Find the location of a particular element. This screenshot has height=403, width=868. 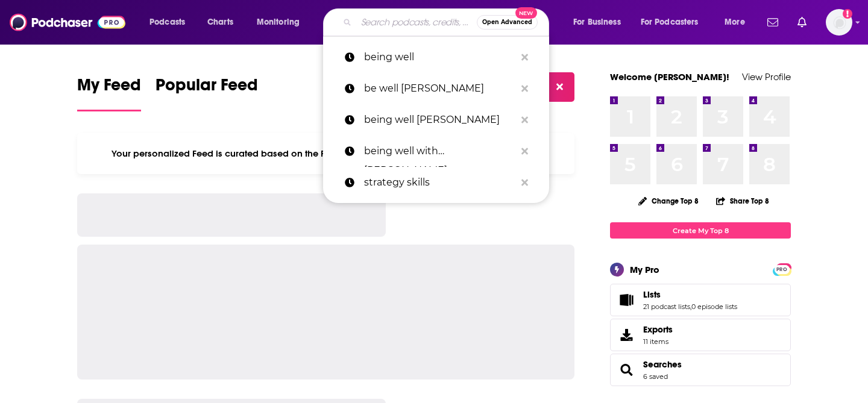

p: strategy skills is located at coordinates (439, 183).